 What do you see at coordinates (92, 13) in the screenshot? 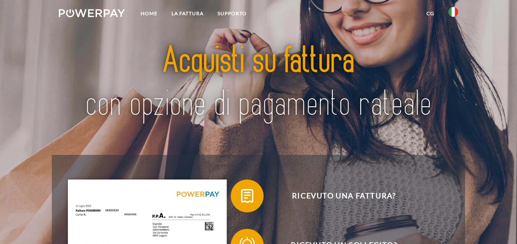
I see `img: logo-powerpay-white.svg` at bounding box center [92, 13].